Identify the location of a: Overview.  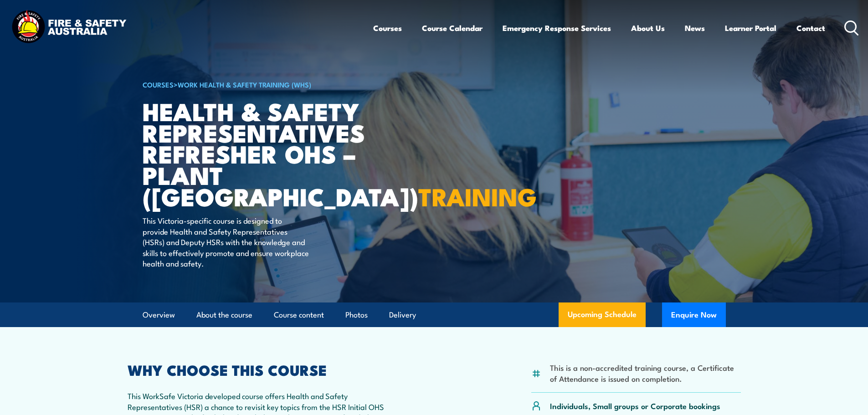
(158, 315).